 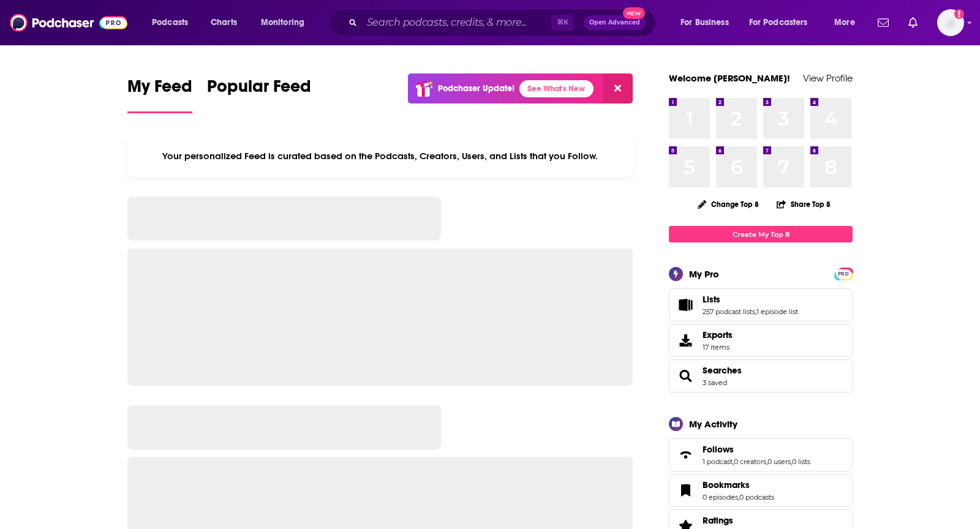 I want to click on button: Change Top 8, so click(x=728, y=204).